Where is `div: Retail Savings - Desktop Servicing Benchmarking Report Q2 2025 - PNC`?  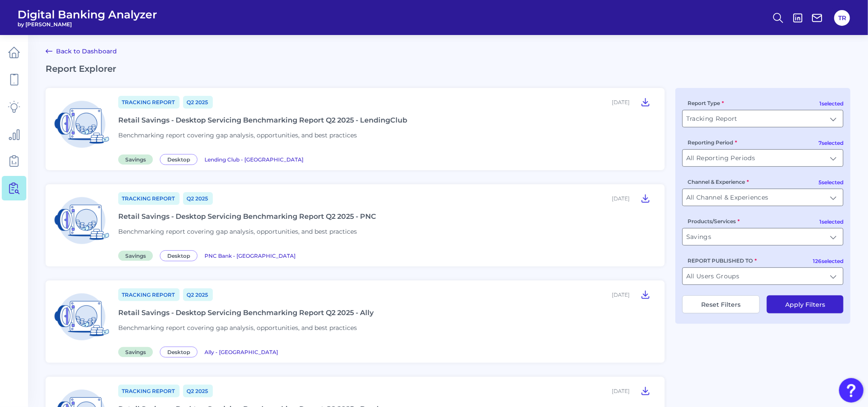 div: Retail Savings - Desktop Servicing Benchmarking Report Q2 2025 - PNC is located at coordinates (247, 216).